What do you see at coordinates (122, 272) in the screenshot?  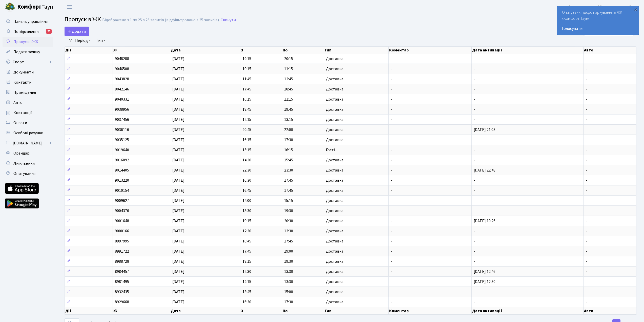 I see `span: 8984457` at bounding box center [122, 272].